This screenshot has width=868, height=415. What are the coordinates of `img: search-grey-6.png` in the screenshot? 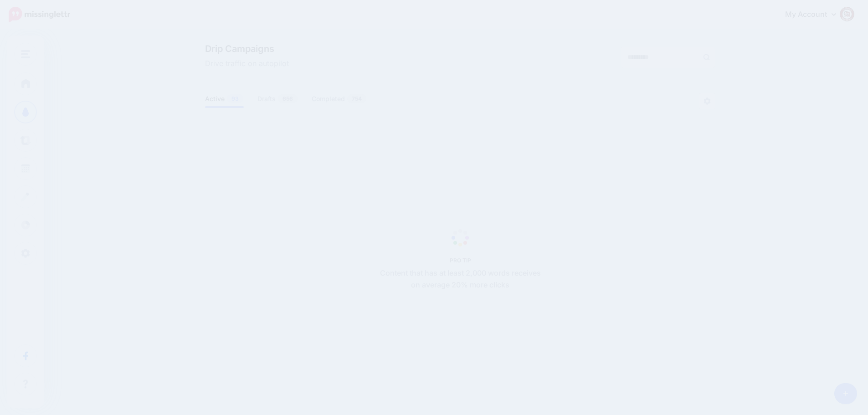 It's located at (707, 57).